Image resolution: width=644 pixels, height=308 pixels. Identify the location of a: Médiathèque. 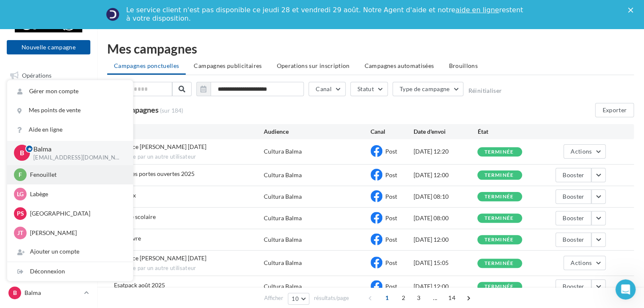
(48, 139).